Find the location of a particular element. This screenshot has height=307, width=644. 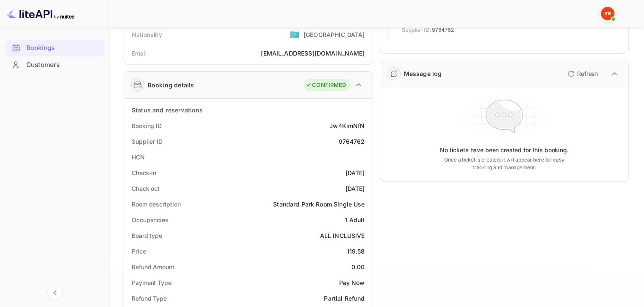

div: Standard Park Room Single Use is located at coordinates (319, 204).